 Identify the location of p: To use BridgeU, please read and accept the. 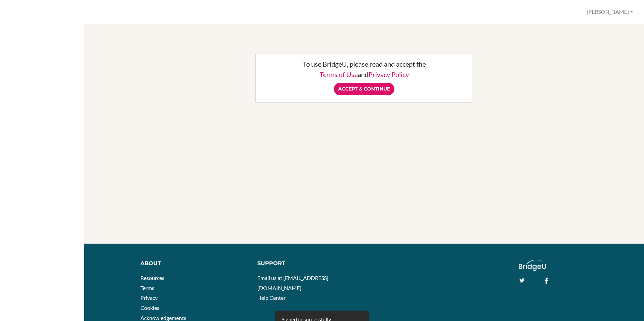
(364, 64).